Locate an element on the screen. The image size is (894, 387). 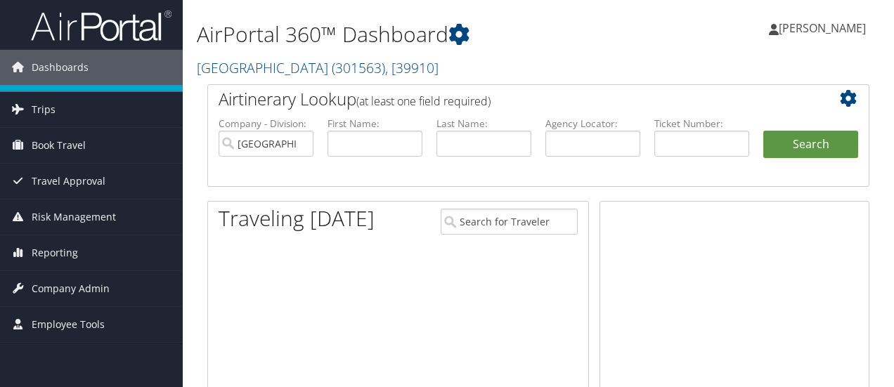
label: Agency Locator: is located at coordinates (593, 124).